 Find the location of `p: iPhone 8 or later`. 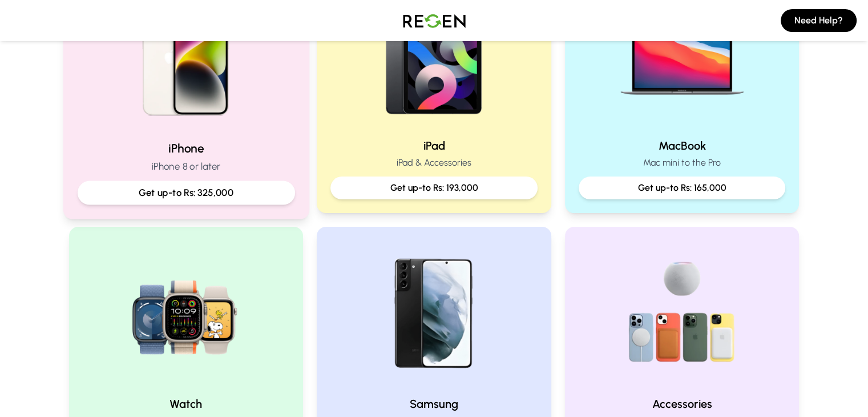

p: iPhone 8 or later is located at coordinates (186, 167).